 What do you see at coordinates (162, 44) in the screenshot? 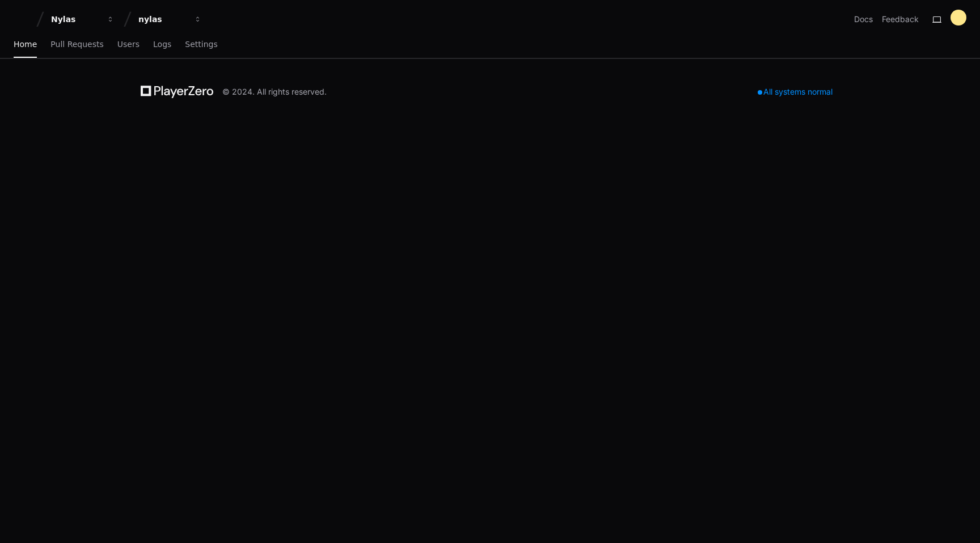
I see `span: Logs` at bounding box center [162, 44].